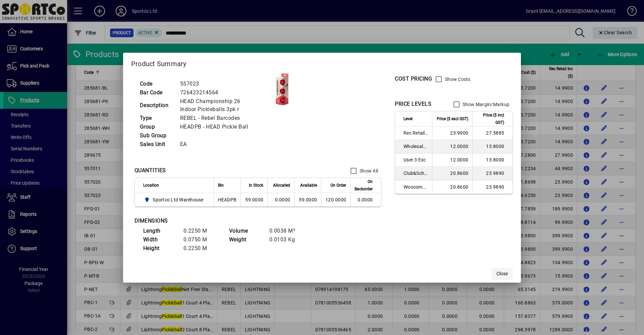 The image size is (644, 335). What do you see at coordinates (308, 186) in the screenshot?
I see `span: Available` at bounding box center [308, 186].